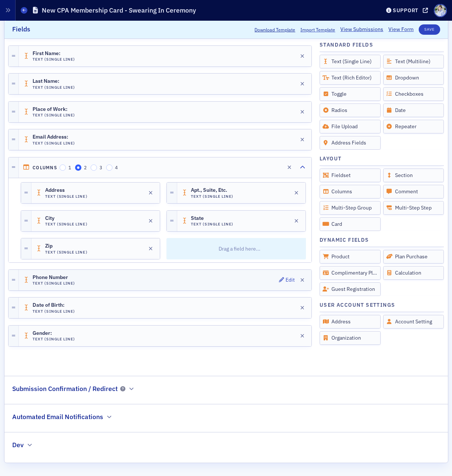 The width and height of the screenshot is (452, 476). I want to click on div: Date, so click(414, 110).